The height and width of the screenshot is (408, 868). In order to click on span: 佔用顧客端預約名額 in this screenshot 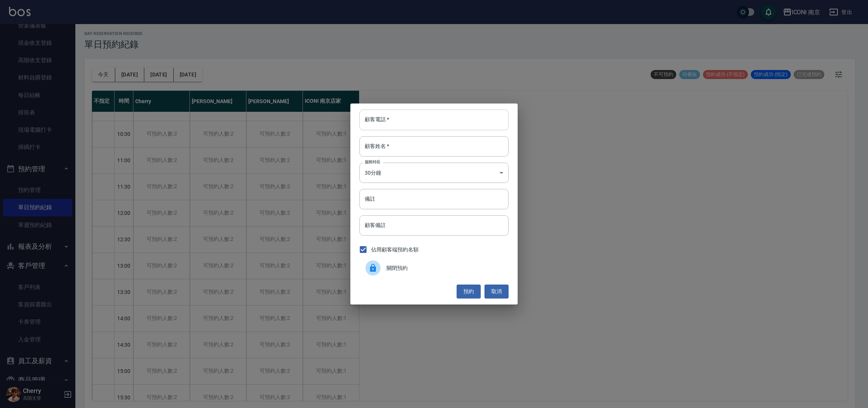, I will do `click(395, 250)`.